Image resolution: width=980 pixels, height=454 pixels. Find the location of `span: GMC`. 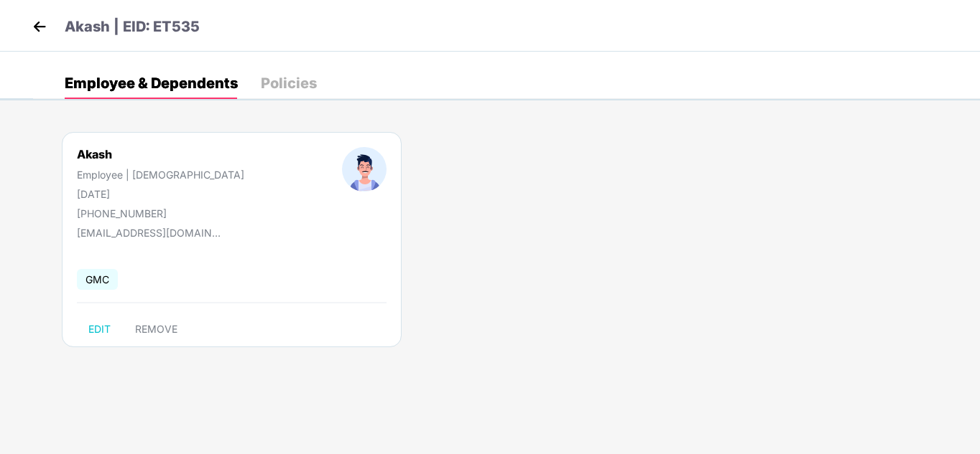

span: GMC is located at coordinates (97, 280).